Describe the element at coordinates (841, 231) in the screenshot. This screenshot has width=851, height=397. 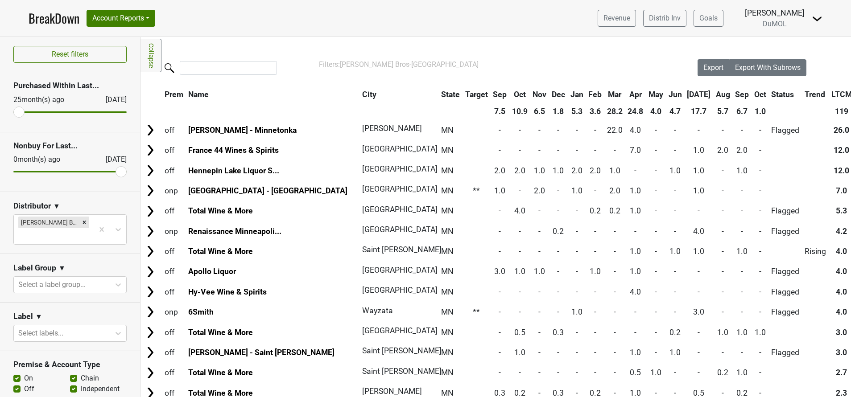
I see `span: 4.2` at that location.